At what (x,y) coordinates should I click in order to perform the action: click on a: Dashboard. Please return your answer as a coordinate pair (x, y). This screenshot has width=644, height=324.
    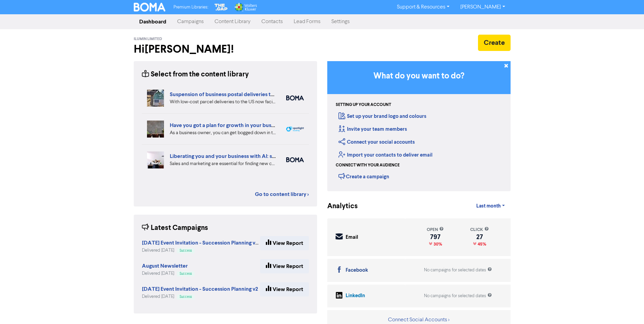
    Looking at the image, I should click on (153, 22).